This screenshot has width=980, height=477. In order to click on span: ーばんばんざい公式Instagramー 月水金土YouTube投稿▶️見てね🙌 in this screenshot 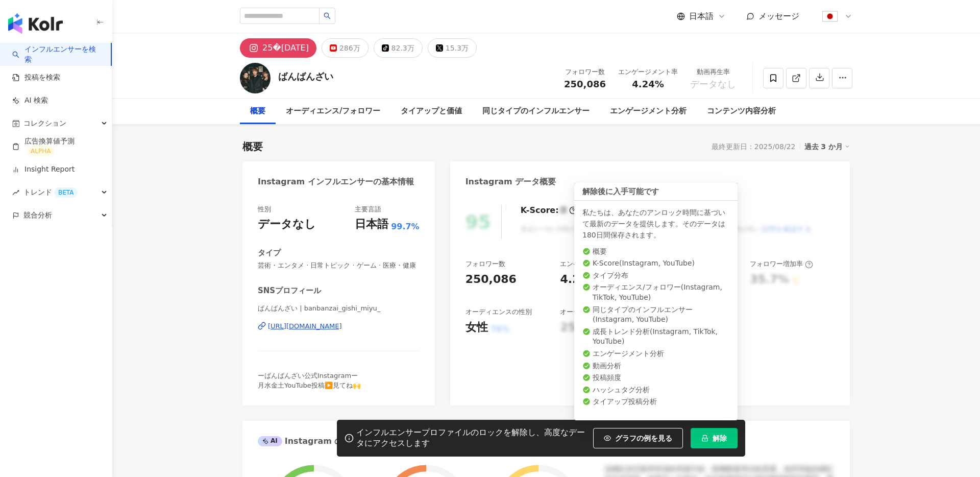, I will do `click(309, 380)`.